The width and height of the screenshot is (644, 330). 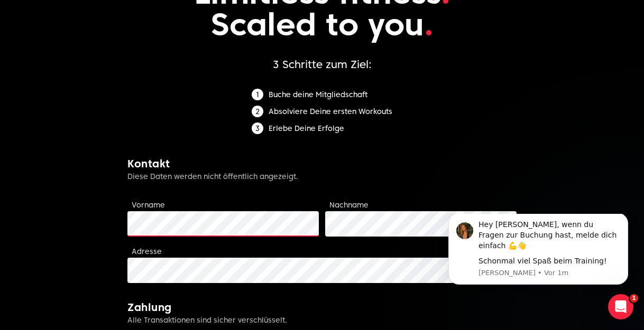 What do you see at coordinates (322, 64) in the screenshot?
I see `h1: 3 Schritte zum Ziel:` at bounding box center [322, 64].